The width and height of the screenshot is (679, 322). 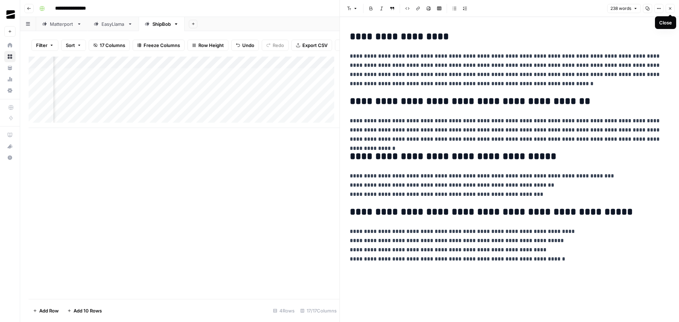 What do you see at coordinates (162, 45) in the screenshot?
I see `span: Freeze Columns` at bounding box center [162, 45].